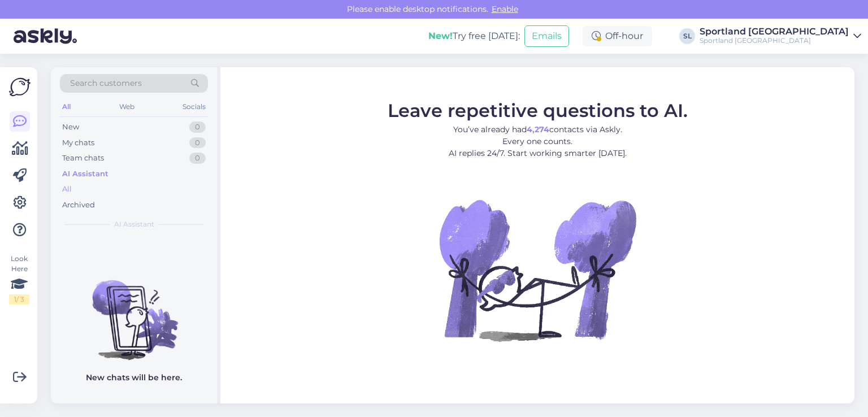  Describe the element at coordinates (538, 109) in the screenshot. I see `span: Leave repetitive questions to AI.` at that location.